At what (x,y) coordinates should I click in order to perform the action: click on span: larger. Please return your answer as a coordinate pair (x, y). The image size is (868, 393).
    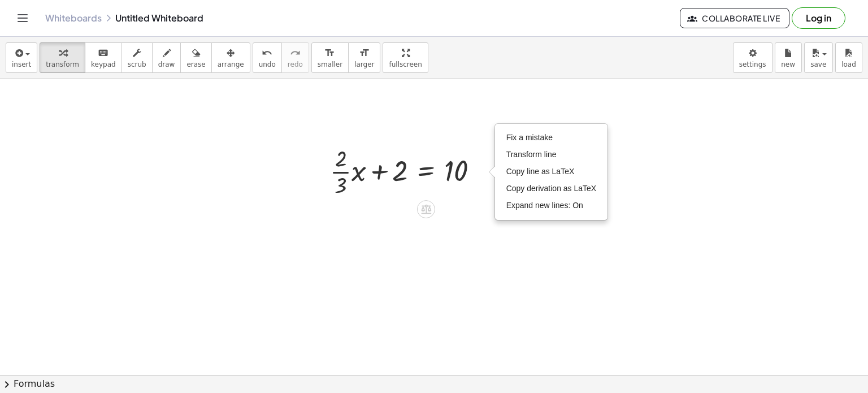
    Looking at the image, I should click on (364, 65).